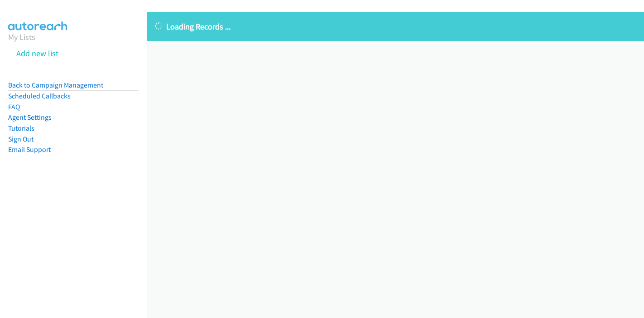  I want to click on a: FAQ, so click(14, 107).